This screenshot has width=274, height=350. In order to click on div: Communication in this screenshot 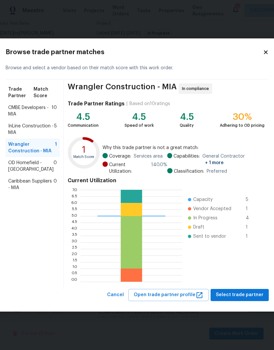, I will do `click(83, 125)`.